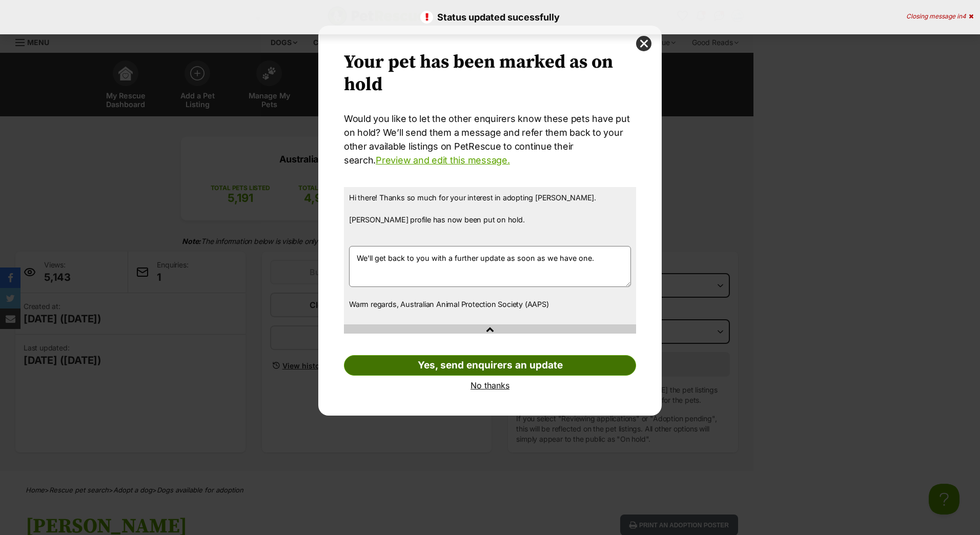  I want to click on p: Warm regards, Australian Animal Protection Society (AAPS), so click(490, 304).